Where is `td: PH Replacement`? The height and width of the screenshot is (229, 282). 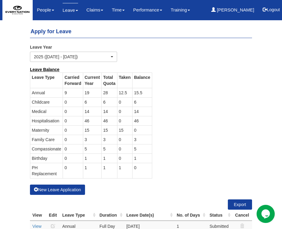
td: PH Replacement is located at coordinates (47, 171).